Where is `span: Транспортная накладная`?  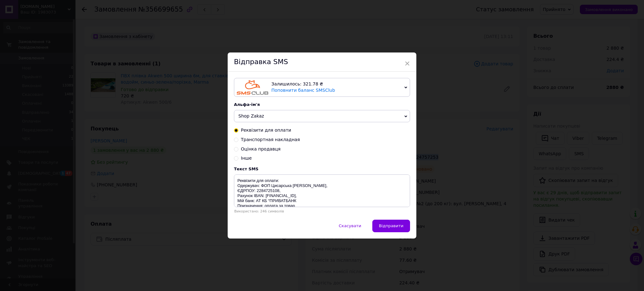 span: Транспортная накладная is located at coordinates (271, 140).